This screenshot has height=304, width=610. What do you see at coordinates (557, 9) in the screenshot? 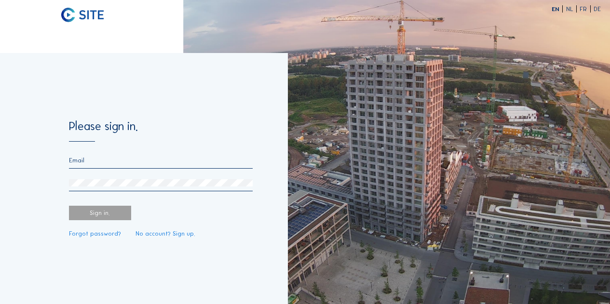
I see `div: EN` at bounding box center [557, 9].